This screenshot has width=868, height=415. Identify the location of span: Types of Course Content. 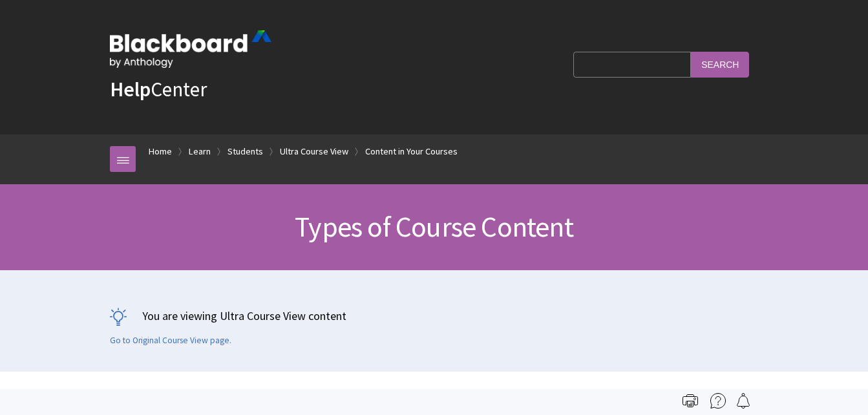
(433, 226).